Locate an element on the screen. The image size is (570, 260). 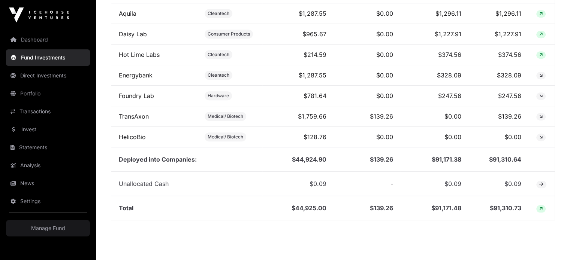
td: $44,925.00 is located at coordinates (298, 208).